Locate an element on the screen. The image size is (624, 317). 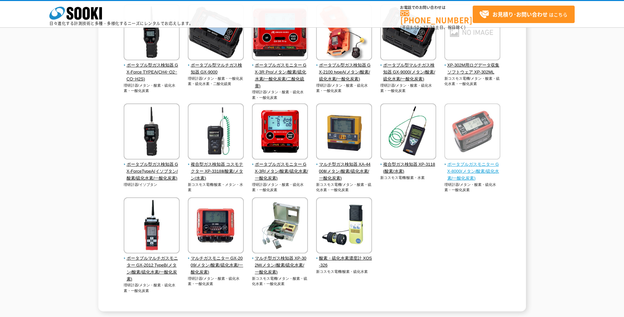
span: XP-302M用ログデータ収集ソフトウェア XP-302ML is located at coordinates (473, 69).